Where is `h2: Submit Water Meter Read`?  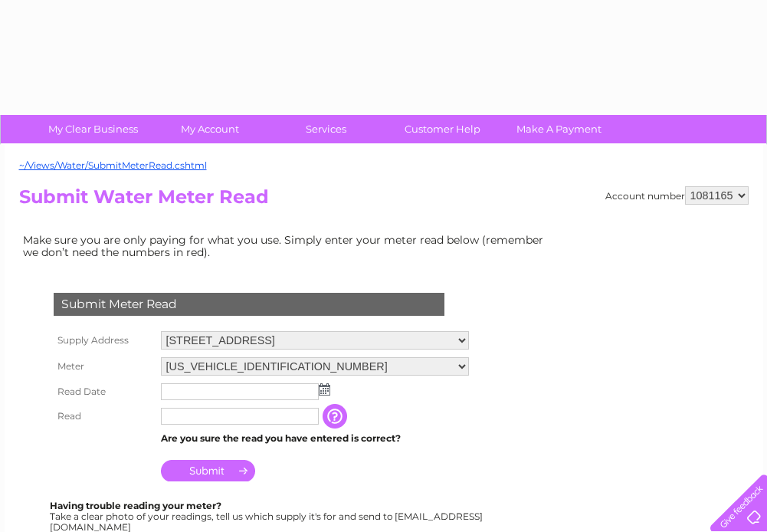
h2: Submit Water Meter Read is located at coordinates (384, 200).